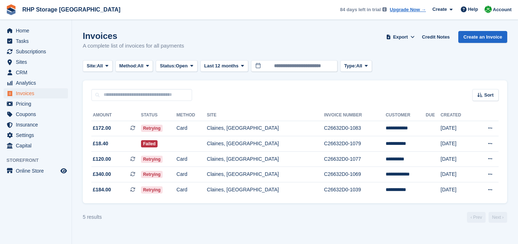 This screenshot has width=518, height=244. What do you see at coordinates (436, 37) in the screenshot?
I see `a: Credit Notes` at bounding box center [436, 37].